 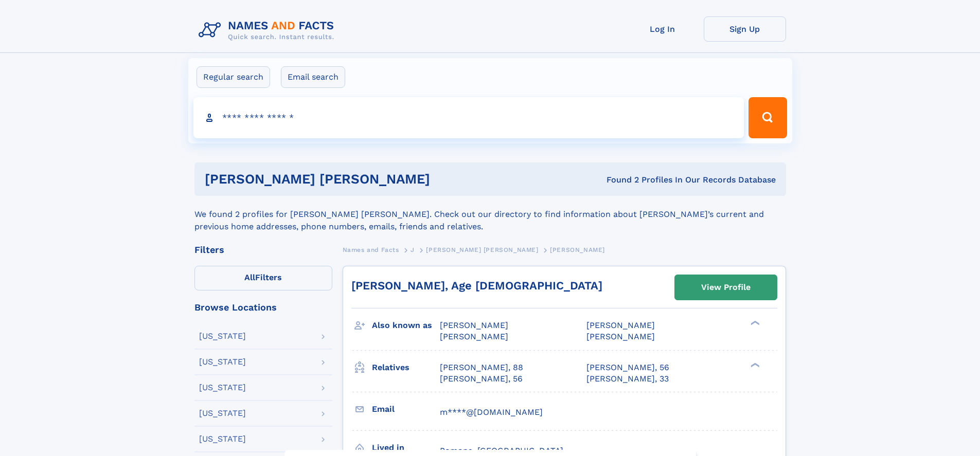 I want to click on label: Email search, so click(x=313, y=77).